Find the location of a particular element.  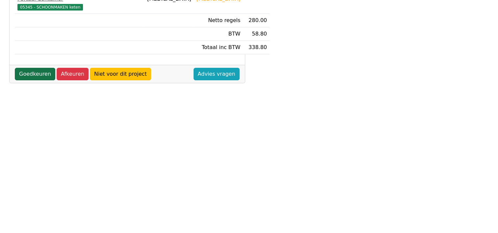

span: 05345 - SCHOONMAKEN keten is located at coordinates (50, 7).